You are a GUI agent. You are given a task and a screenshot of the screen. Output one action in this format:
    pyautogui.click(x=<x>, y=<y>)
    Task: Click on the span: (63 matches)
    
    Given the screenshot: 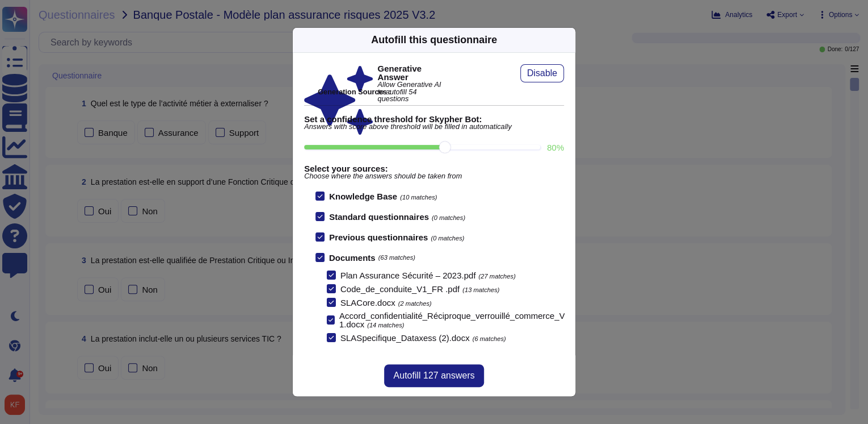 What is the action you would take?
    pyautogui.click(x=397, y=257)
    